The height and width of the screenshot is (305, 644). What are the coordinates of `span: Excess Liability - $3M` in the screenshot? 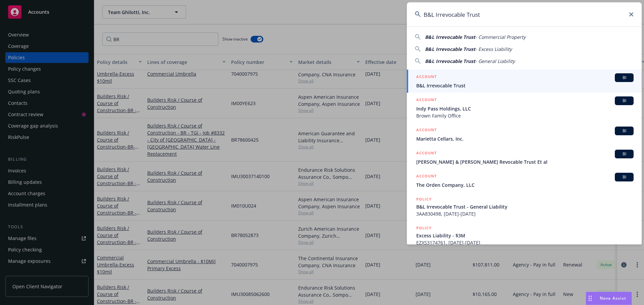 It's located at (525, 235).